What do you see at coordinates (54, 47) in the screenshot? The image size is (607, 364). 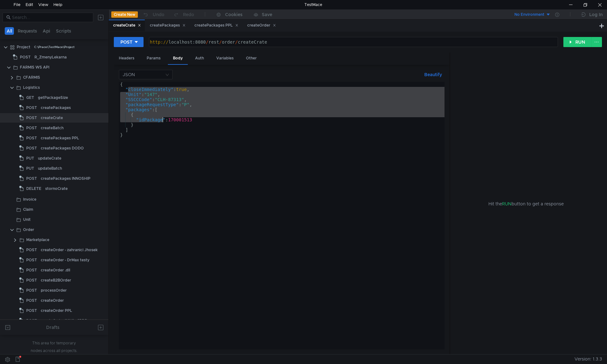 I see `div: C:\Prace\TestMace\Project` at bounding box center [54, 47].